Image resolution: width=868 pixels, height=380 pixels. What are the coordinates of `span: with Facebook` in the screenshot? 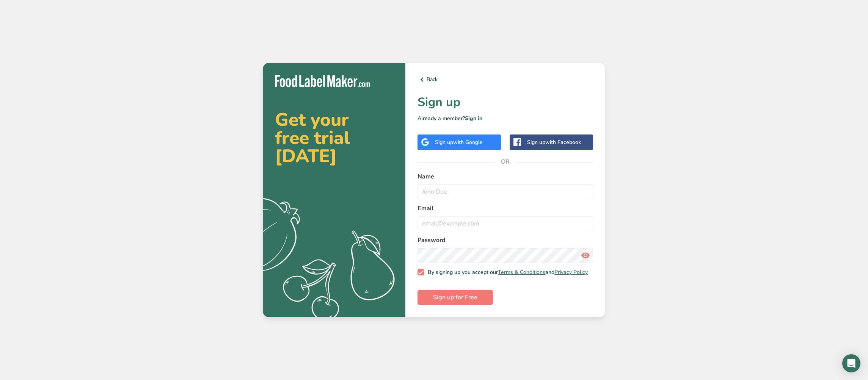 It's located at (563, 142).